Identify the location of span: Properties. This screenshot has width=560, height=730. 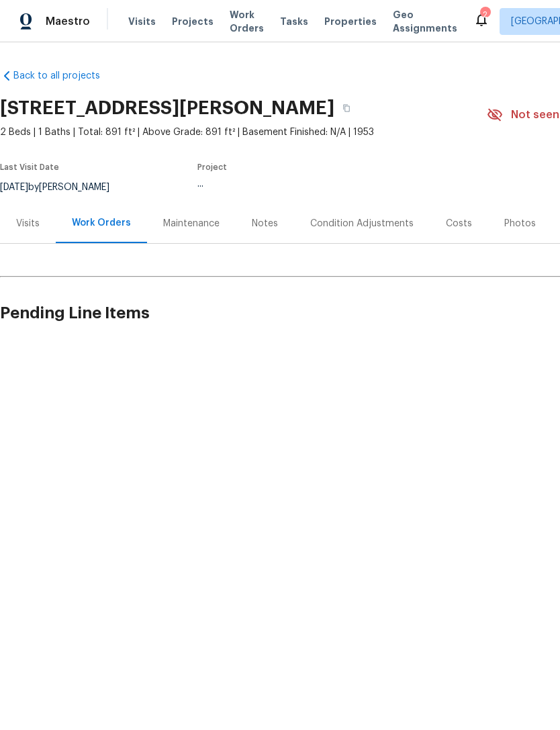
(350, 22).